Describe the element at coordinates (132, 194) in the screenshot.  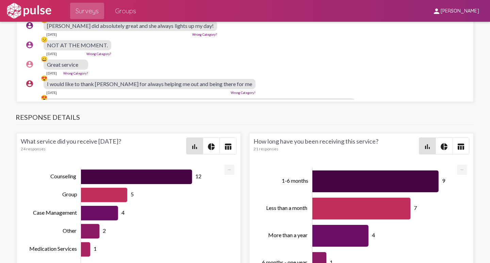
I see `tspan: 5` at that location.